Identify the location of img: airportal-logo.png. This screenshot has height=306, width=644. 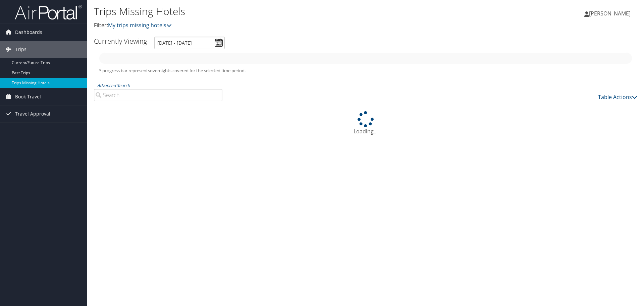
(48, 12).